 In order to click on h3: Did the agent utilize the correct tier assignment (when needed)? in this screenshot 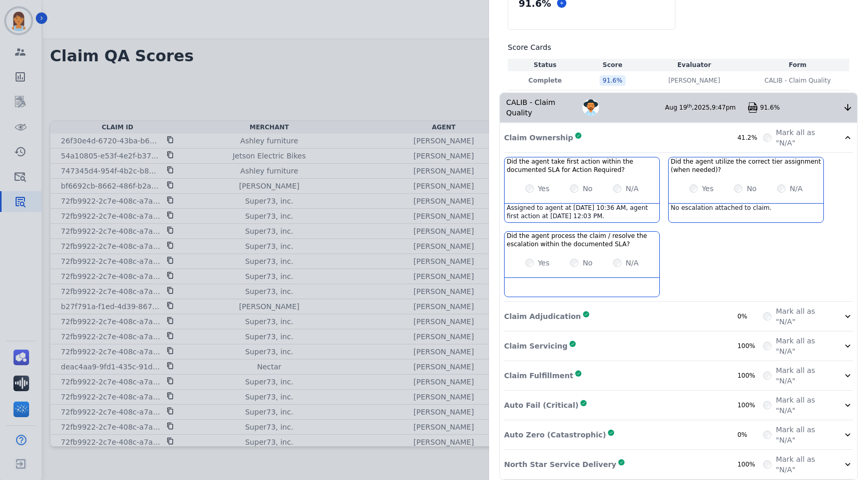, I will do `click(746, 166)`.